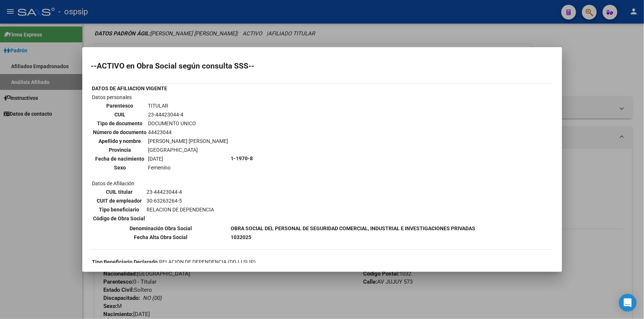  Describe the element at coordinates (119, 219) in the screenshot. I see `th: Código de Obra Social` at that location.